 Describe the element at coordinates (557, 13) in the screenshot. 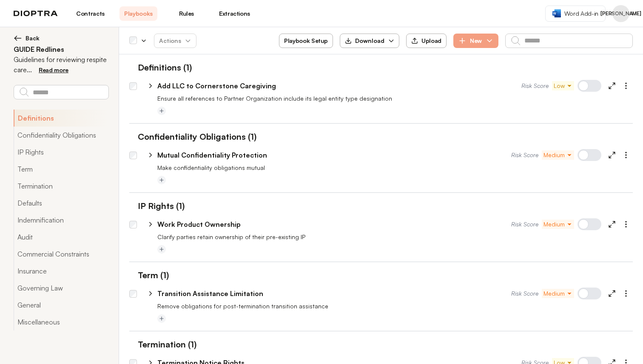

I see `img: word` at that location.